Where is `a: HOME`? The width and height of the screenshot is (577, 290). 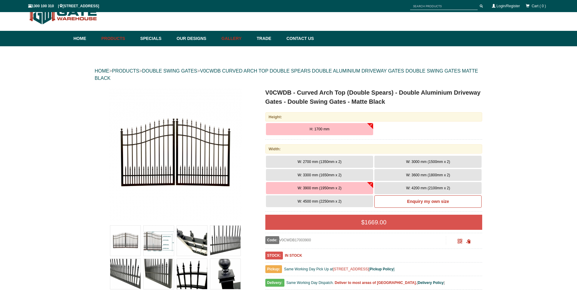
a: HOME is located at coordinates (102, 71).